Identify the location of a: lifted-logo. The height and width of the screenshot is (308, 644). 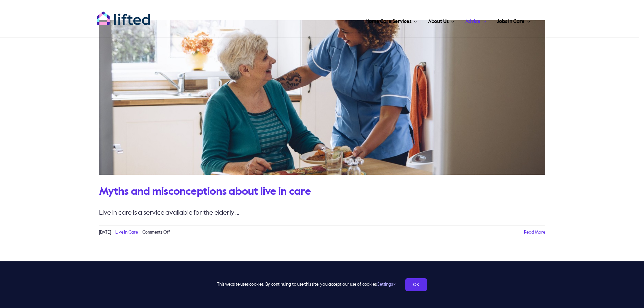
(124, 14).